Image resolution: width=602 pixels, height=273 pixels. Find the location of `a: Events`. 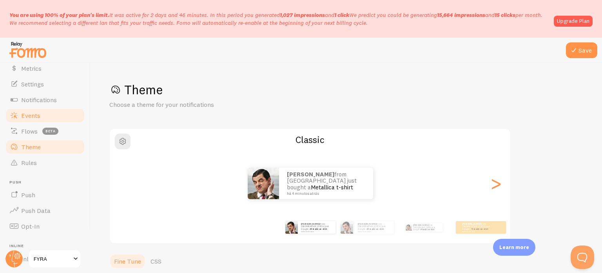

a: Events is located at coordinates (45, 115).